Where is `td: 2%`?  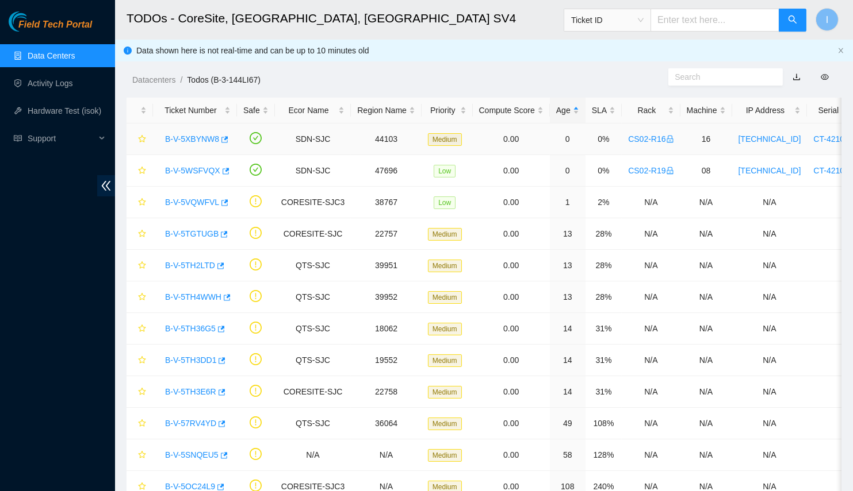 td: 2% is located at coordinates (603, 202).